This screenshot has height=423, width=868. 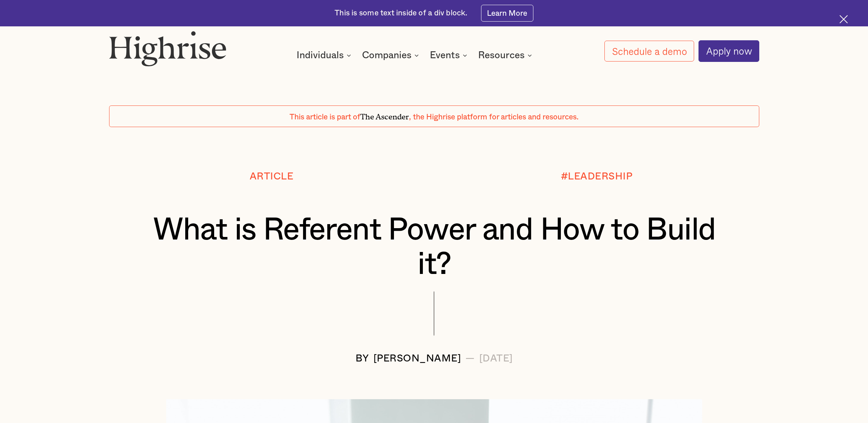 What do you see at coordinates (434, 248) in the screenshot?
I see `h1: What is Referent Power and How to Build it?` at bounding box center [434, 248].